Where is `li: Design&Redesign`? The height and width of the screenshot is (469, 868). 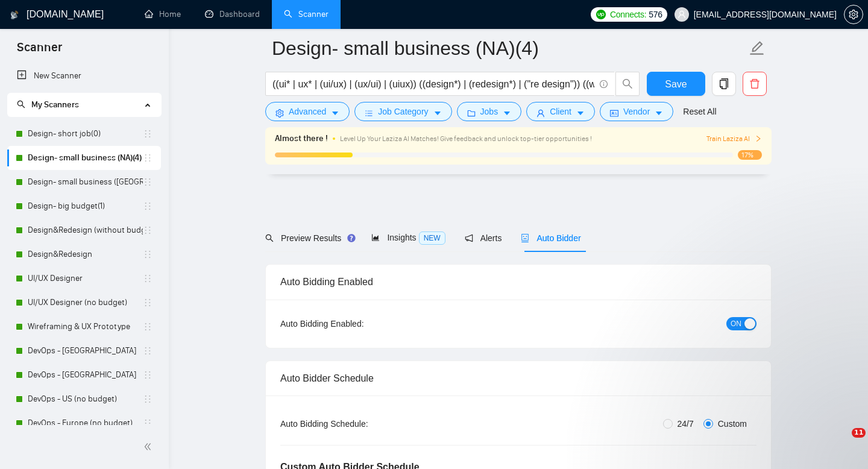 li: Design&Redesign is located at coordinates (84, 254).